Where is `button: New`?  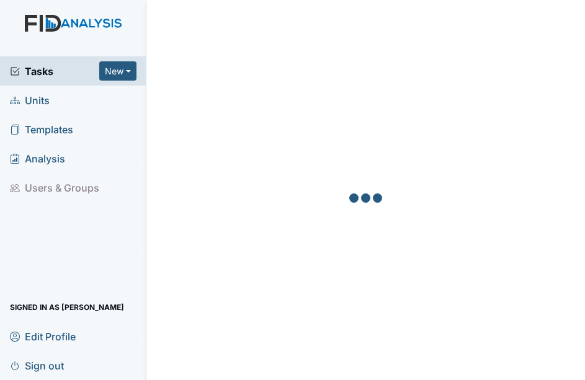 button: New is located at coordinates (118, 71).